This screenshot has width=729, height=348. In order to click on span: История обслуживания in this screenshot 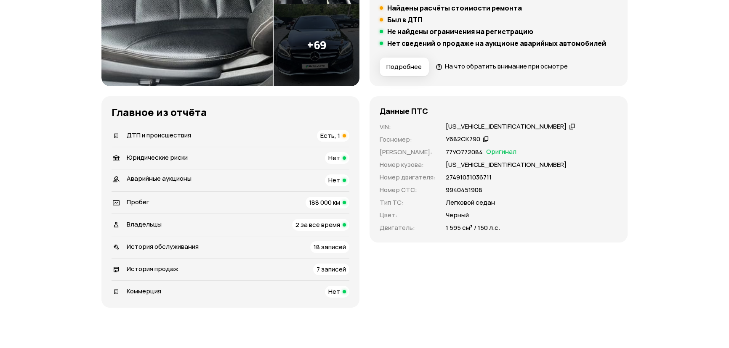, I will do `click(162, 247)`.